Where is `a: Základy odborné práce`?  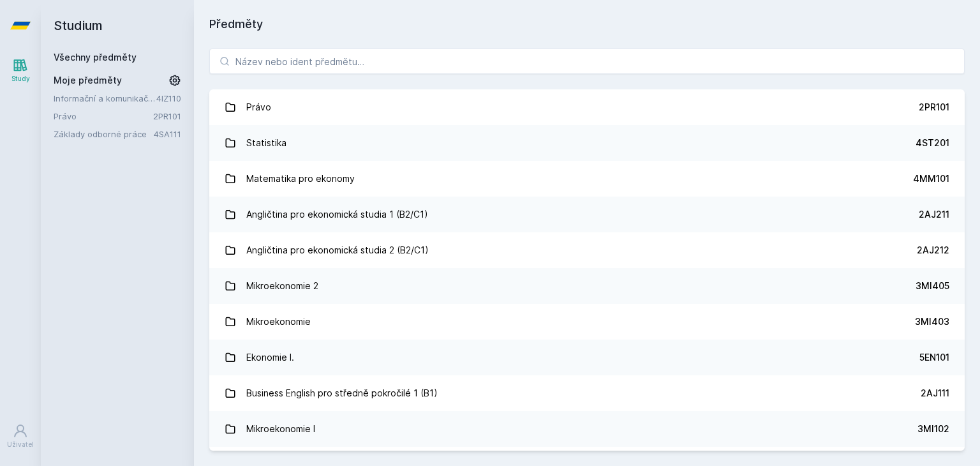 a: Základy odborné práce is located at coordinates (104, 134).